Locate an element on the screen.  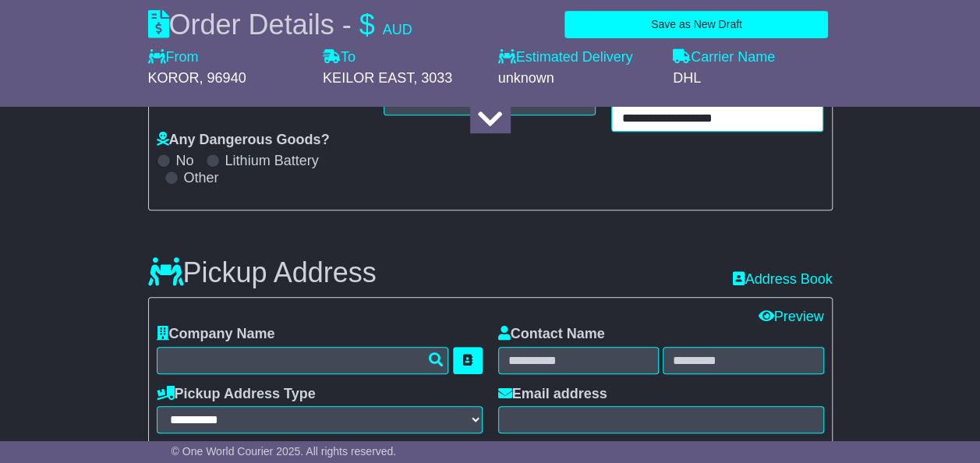
button: Save as New Draft is located at coordinates (696, 24).